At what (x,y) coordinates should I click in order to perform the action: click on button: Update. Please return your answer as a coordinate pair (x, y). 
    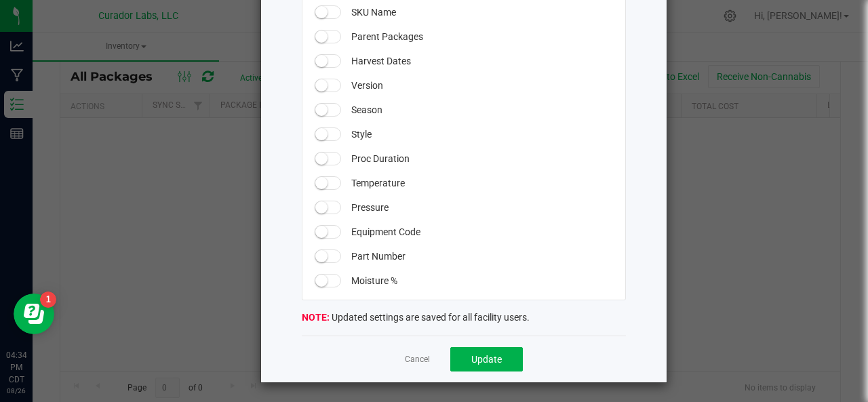
    Looking at the image, I should click on (486, 360).